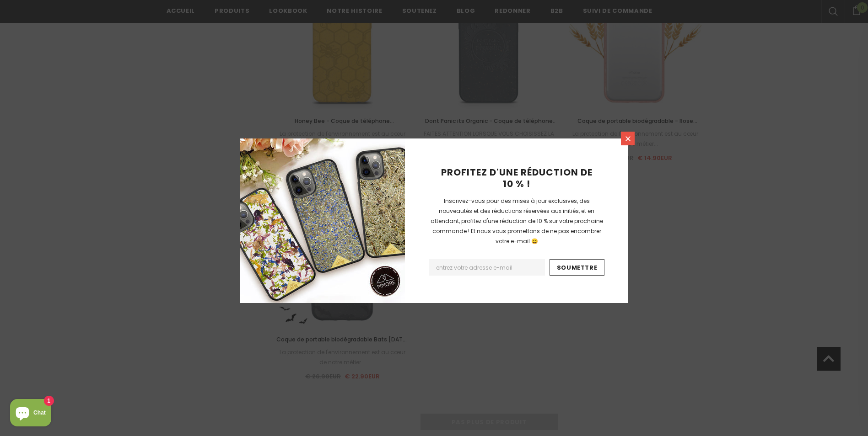  What do you see at coordinates (627, 138) in the screenshot?
I see `a: Fermer` at bounding box center [627, 138].